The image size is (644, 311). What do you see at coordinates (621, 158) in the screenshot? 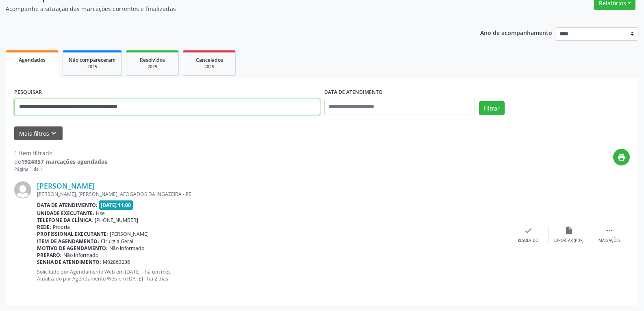
I see `i: print` at bounding box center [621, 158].